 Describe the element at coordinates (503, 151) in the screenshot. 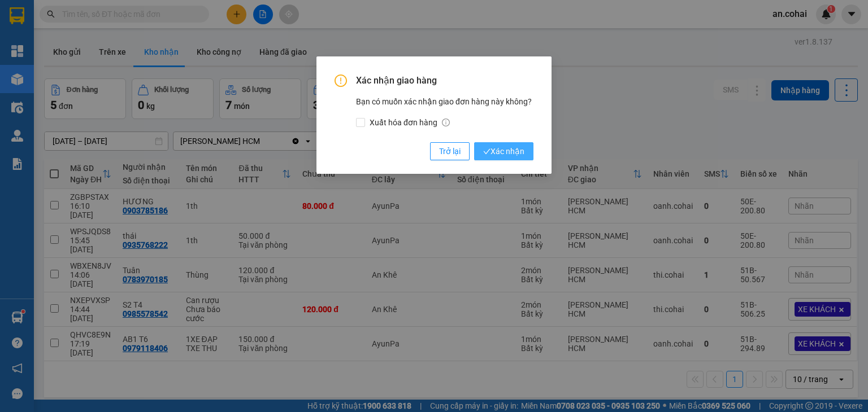

I see `span: Xác nhận` at that location.